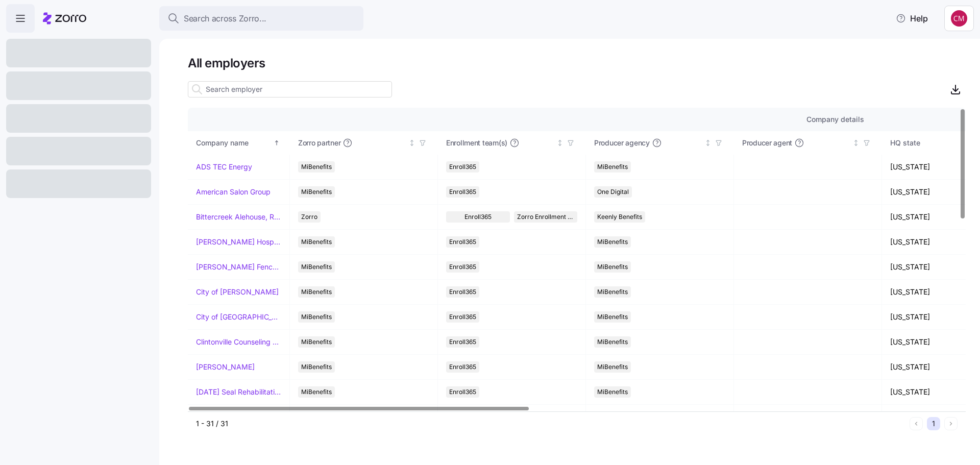 The height and width of the screenshot is (465, 980). I want to click on span: Zorro partner, so click(319, 143).